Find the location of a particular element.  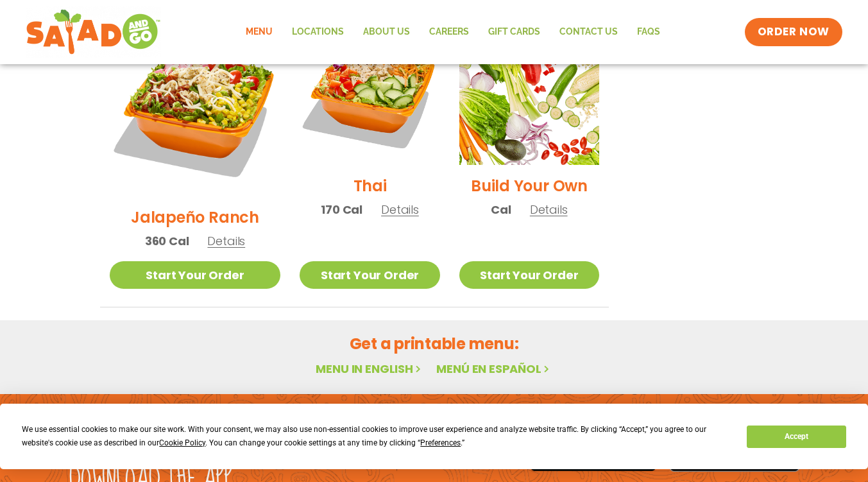

a: Menu is located at coordinates (260, 32).